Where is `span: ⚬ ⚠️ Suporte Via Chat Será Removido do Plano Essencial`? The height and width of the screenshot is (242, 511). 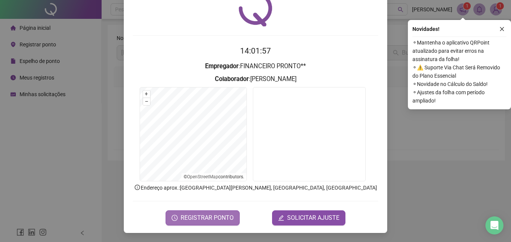 span: ⚬ ⚠️ Suporte Via Chat Será Removido do Plano Essencial is located at coordinates (459, 71).